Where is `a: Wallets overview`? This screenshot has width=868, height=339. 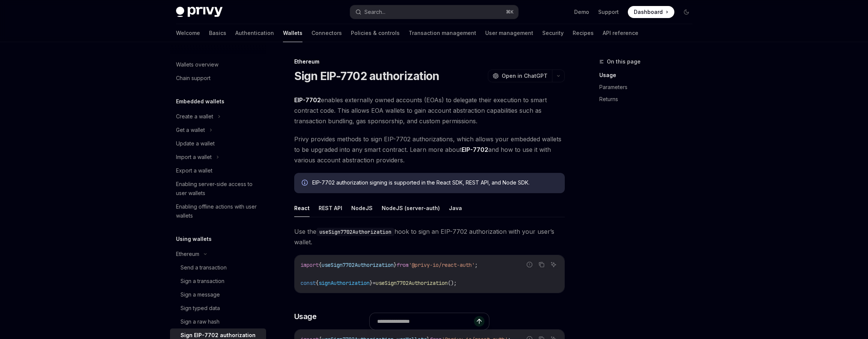
a: Wallets overview is located at coordinates (218, 64).